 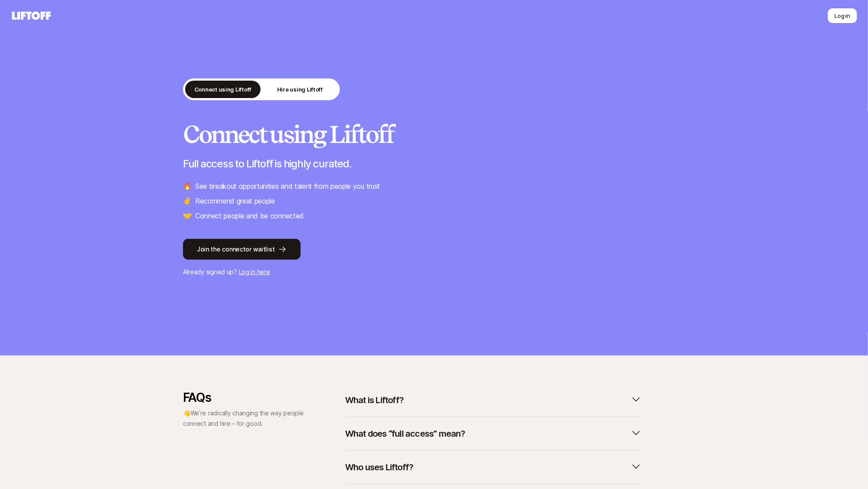 What do you see at coordinates (300, 89) in the screenshot?
I see `p: Hire using Liftoff` at bounding box center [300, 89].